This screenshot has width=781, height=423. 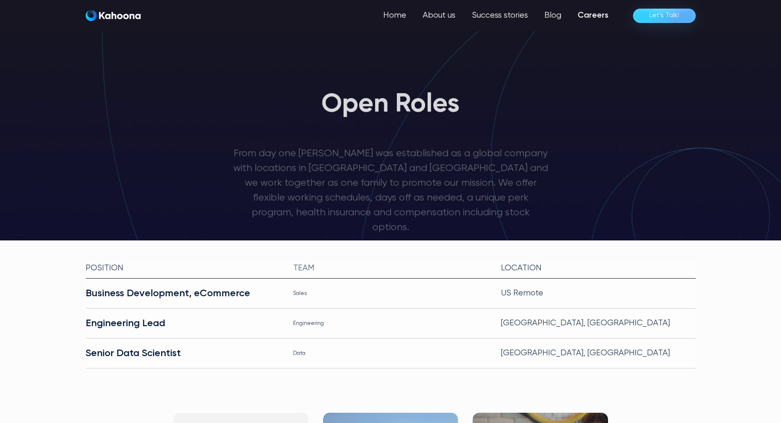 I want to click on a: About us, so click(x=439, y=16).